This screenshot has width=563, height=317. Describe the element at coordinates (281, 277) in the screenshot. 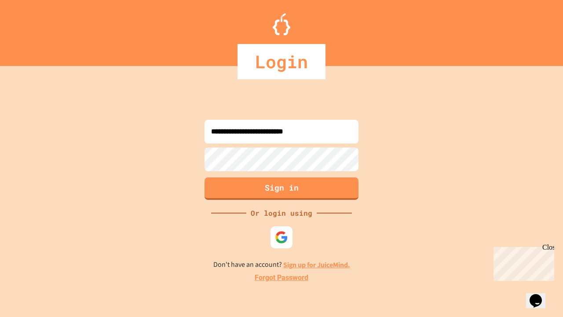

I see `a: Forgot Password` at that location.